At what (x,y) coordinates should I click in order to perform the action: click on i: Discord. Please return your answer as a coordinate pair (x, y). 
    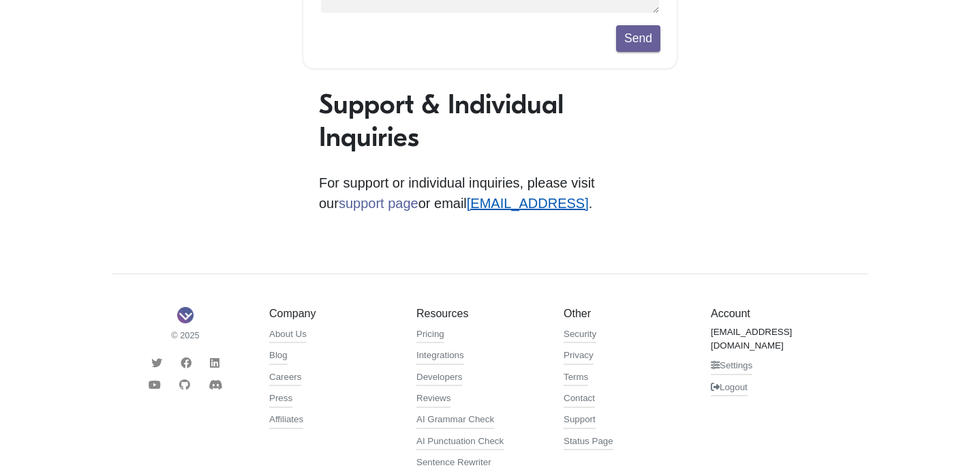
    Looking at the image, I should click on (216, 385).